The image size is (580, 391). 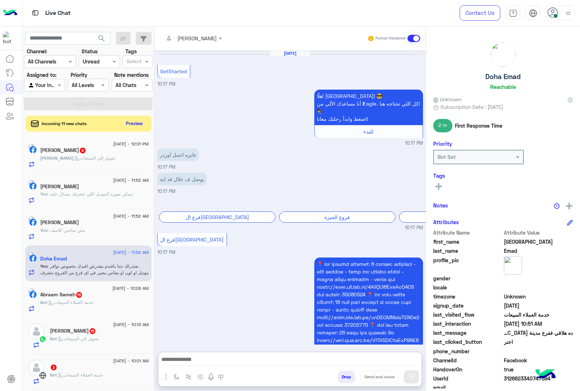 What do you see at coordinates (557, 206) in the screenshot?
I see `img: notes` at bounding box center [557, 206].